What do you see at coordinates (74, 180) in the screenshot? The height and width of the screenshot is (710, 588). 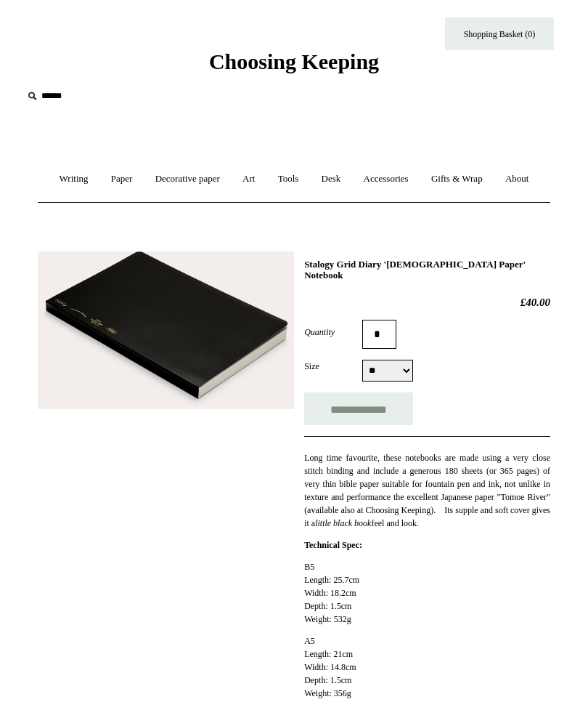 I see `a: Writing` at bounding box center [74, 180].